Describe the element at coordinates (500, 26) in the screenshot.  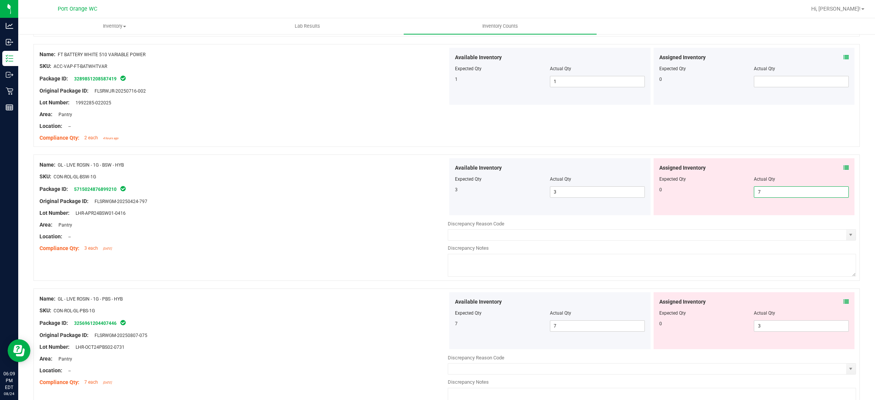
I see `span: Inventory Counts` at that location.